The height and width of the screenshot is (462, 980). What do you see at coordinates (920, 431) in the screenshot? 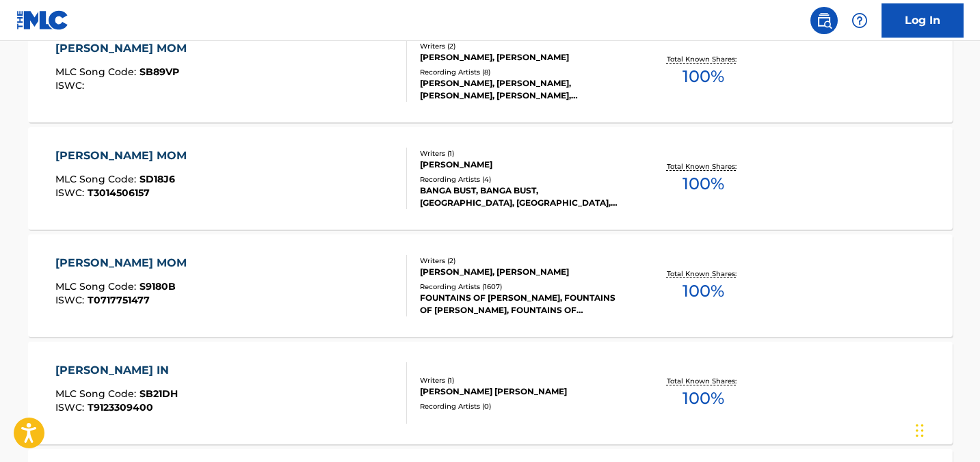
I see `div: Drag` at bounding box center [920, 431].